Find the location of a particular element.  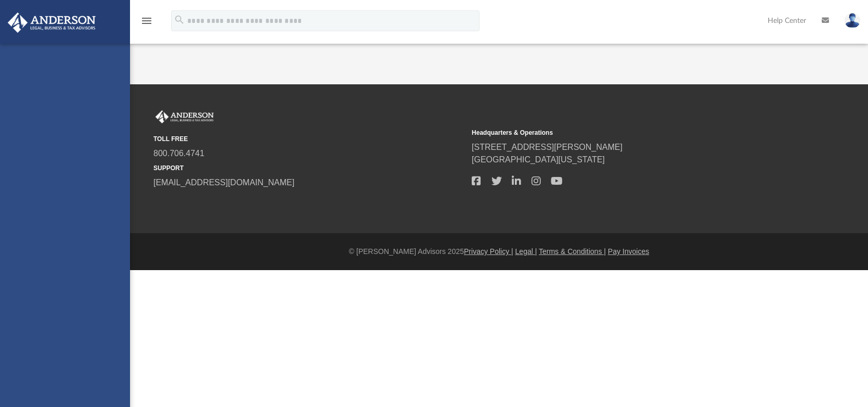

a: menu is located at coordinates (147, 24).